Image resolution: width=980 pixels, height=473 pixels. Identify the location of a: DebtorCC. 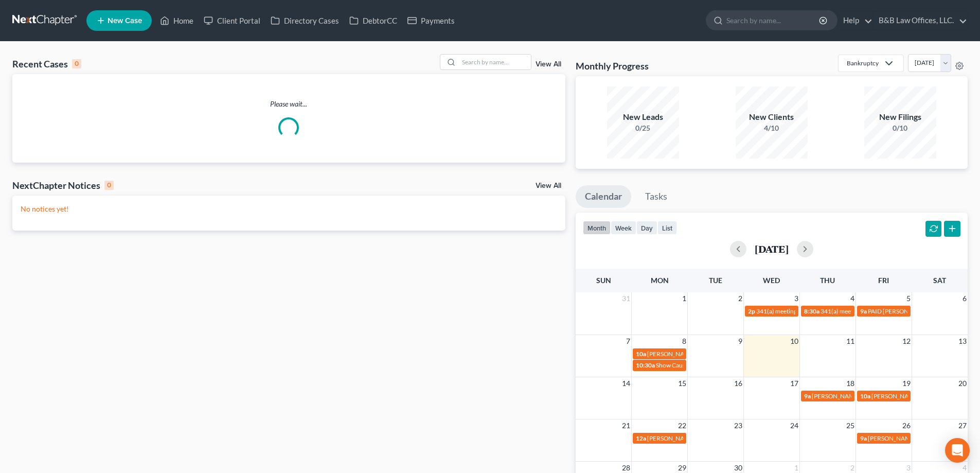
(373, 21).